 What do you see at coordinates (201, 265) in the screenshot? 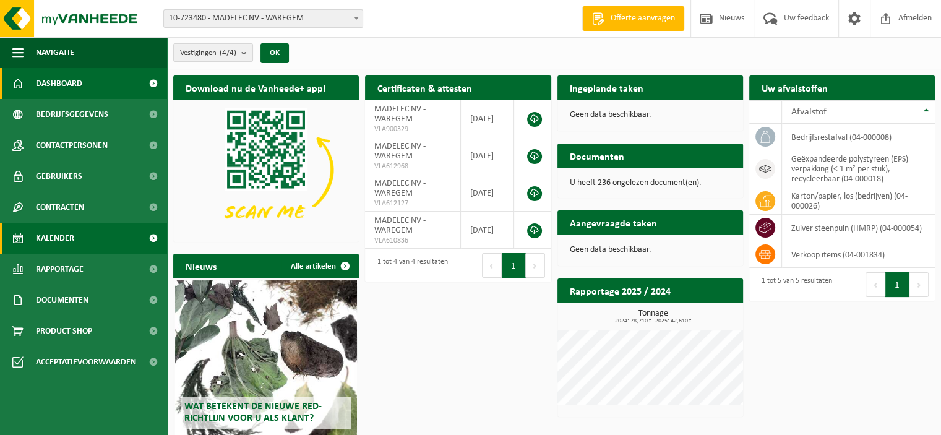
I see `h2: Nieuws` at bounding box center [201, 265].